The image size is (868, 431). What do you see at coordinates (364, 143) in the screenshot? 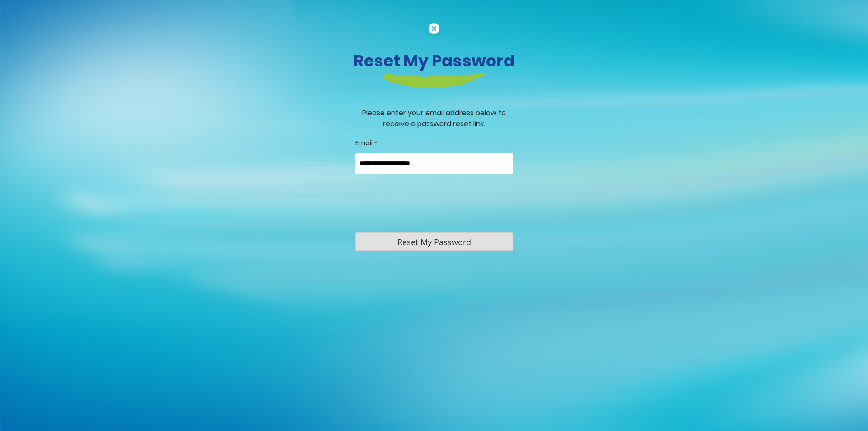
I see `span: Email` at bounding box center [364, 143].